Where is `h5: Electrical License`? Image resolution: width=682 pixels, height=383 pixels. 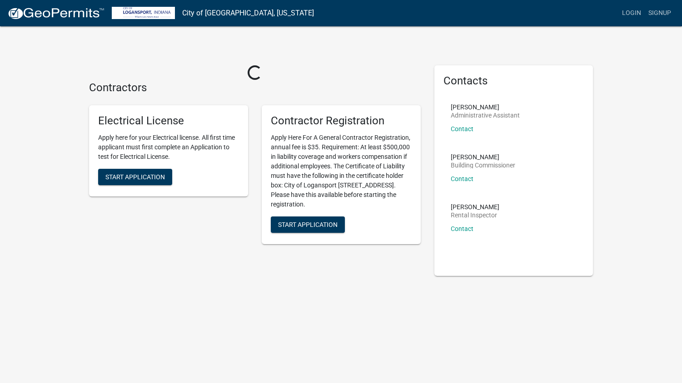
h5: Electrical License is located at coordinates (169, 121).